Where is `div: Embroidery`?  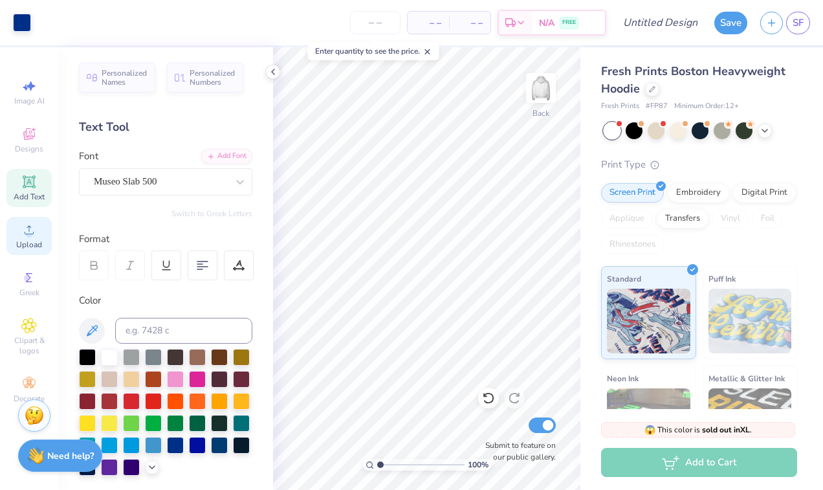
div: Embroidery is located at coordinates (698, 193).